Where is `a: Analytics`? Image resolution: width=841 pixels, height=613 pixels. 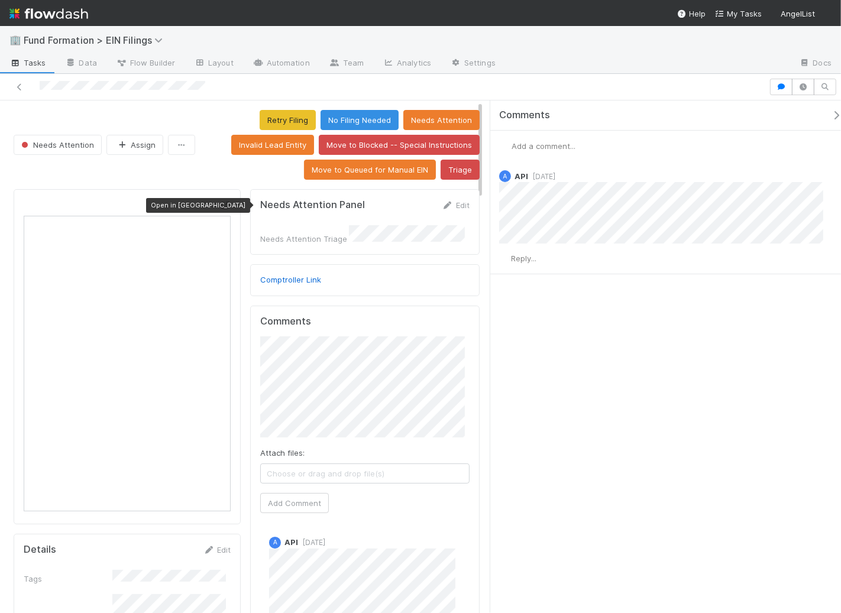 a: Analytics is located at coordinates (407, 64).